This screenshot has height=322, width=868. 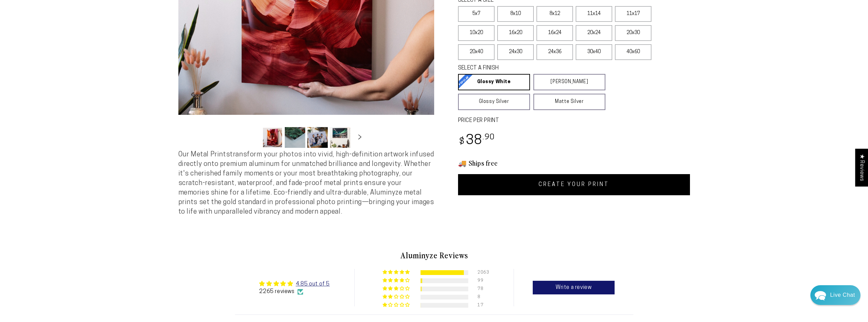 What do you see at coordinates (253, 138) in the screenshot?
I see `button: Slide left` at bounding box center [253, 138].